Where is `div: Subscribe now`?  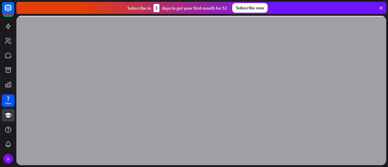
div: Subscribe now is located at coordinates (250, 8).